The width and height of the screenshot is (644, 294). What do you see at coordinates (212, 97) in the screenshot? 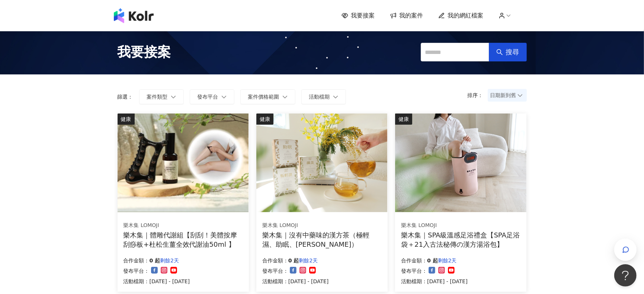
I see `button: 發布平台` at bounding box center [212, 97].